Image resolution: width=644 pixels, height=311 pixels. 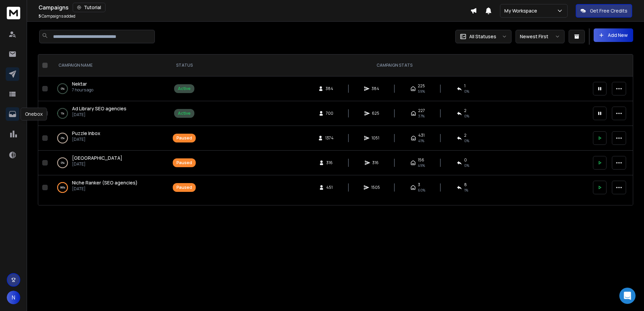 I want to click on button: Tutorial, so click(x=89, y=7).